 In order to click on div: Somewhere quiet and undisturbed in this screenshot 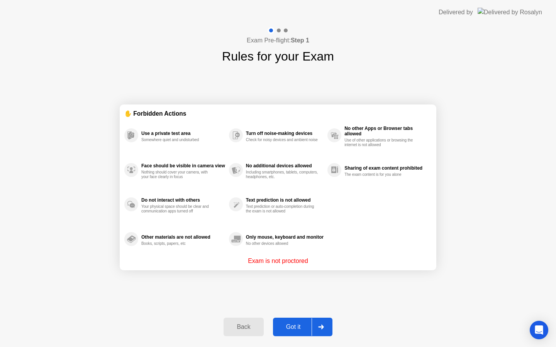, I will do `click(178, 140)`.